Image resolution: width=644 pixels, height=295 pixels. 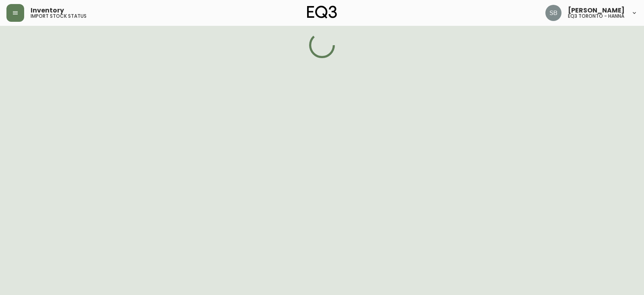 I want to click on img: 62e4f14275e5c688c761ab51c449f16a, so click(x=554, y=13).